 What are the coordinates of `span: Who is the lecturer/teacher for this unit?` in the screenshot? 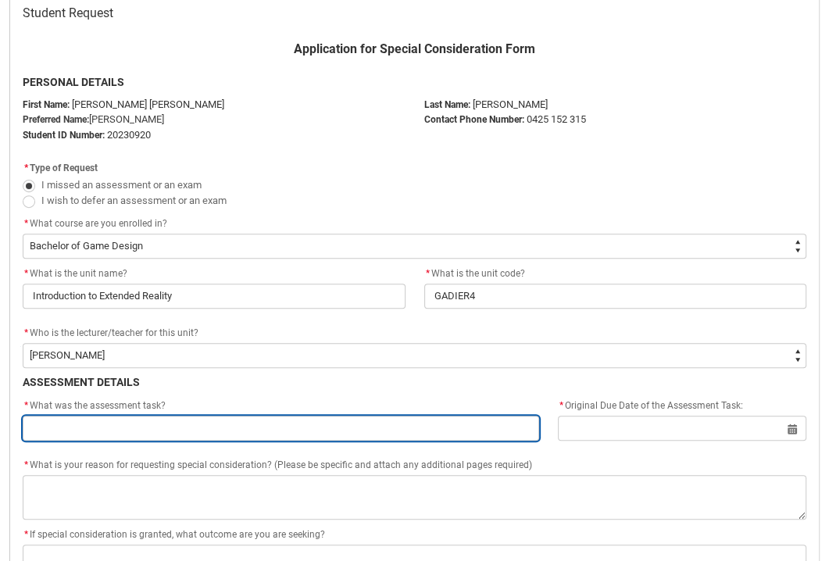 It's located at (114, 333).